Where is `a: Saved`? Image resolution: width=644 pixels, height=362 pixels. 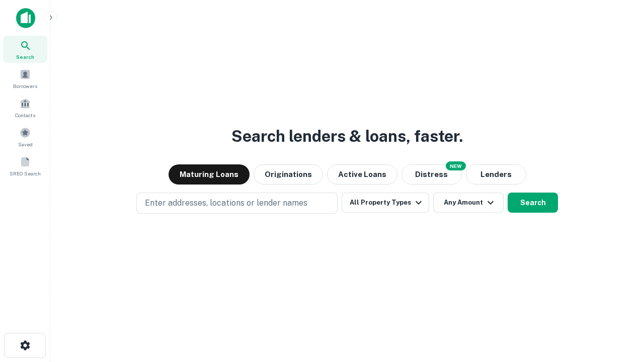
a: Saved is located at coordinates (25, 137).